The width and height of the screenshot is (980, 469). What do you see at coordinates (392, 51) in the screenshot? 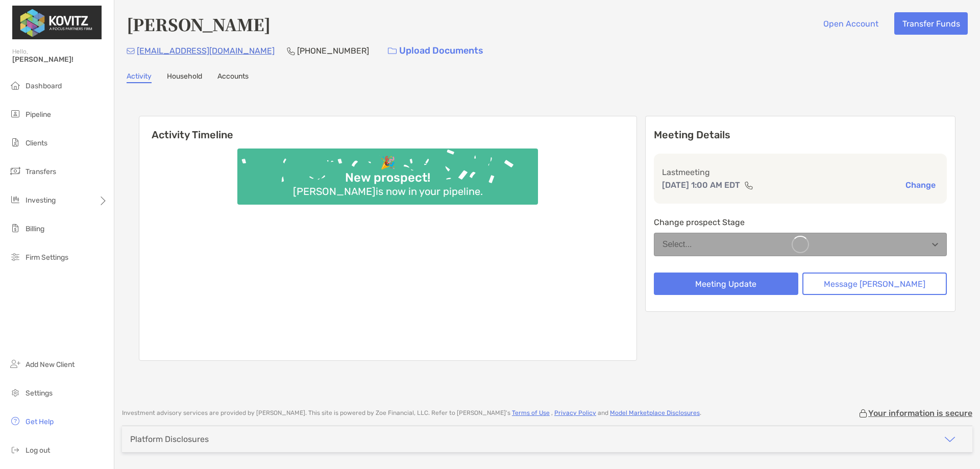
I see `img: button icon` at bounding box center [392, 51].